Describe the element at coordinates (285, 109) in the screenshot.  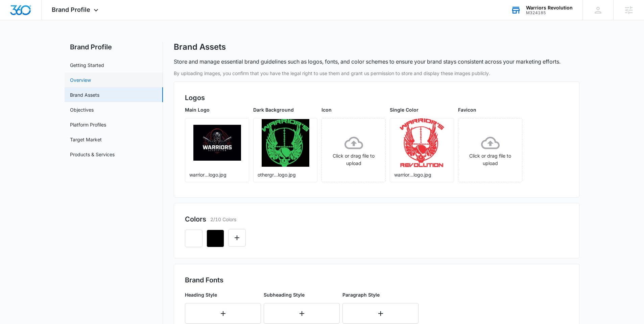
I see `p: Dark Background` at that location.